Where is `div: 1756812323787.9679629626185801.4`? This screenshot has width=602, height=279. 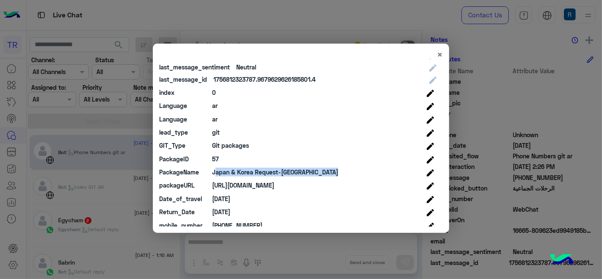 div: 1756812323787.9679629626185801.4 is located at coordinates (265, 79).